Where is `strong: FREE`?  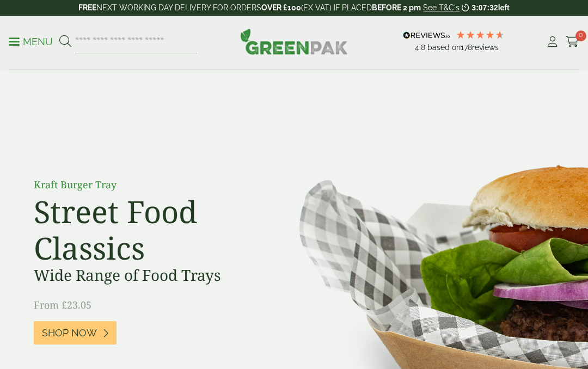
strong: FREE is located at coordinates (87, 7).